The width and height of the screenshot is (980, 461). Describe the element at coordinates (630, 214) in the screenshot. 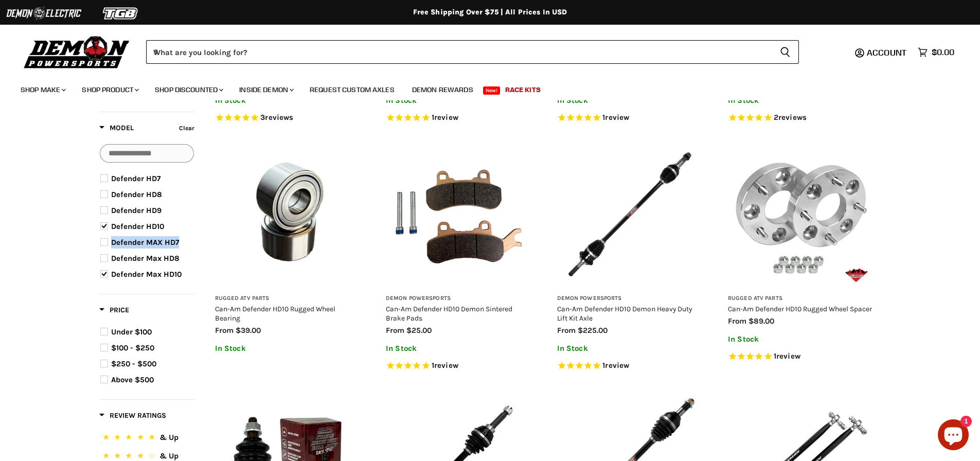

I see `img: Can-Am Defender HD10 Demon Heavy Duty Lift Kit Axle` at that location.